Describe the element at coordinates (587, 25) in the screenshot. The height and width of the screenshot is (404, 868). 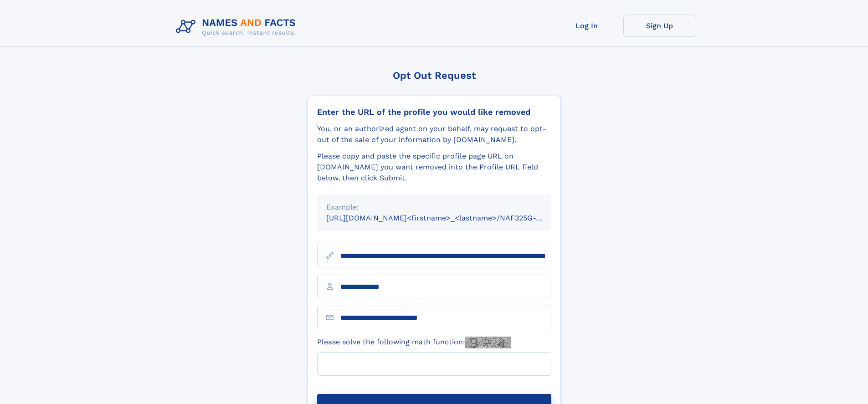
I see `a: Log In` at that location.